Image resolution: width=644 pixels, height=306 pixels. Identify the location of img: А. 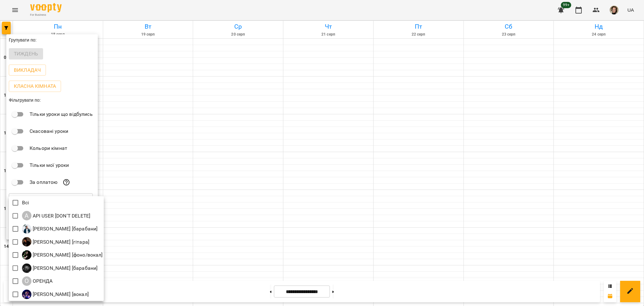
(27, 241).